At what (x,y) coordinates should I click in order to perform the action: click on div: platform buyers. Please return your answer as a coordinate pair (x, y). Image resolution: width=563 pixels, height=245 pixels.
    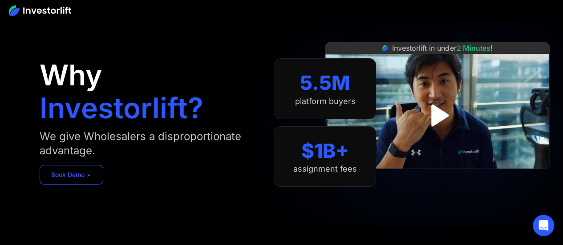
    Looking at the image, I should click on (325, 101).